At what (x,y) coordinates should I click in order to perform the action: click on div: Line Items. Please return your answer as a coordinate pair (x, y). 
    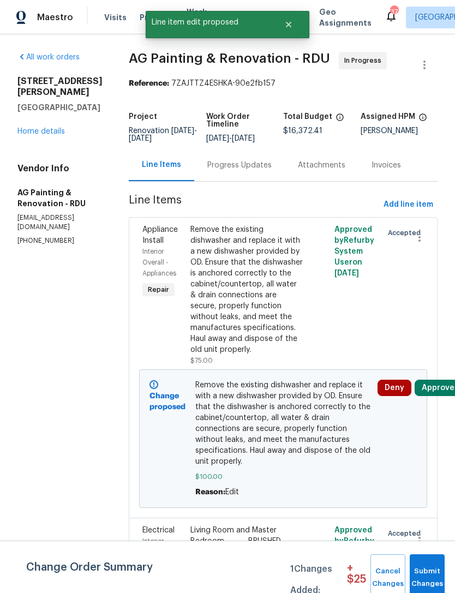
    Looking at the image, I should click on (161, 165).